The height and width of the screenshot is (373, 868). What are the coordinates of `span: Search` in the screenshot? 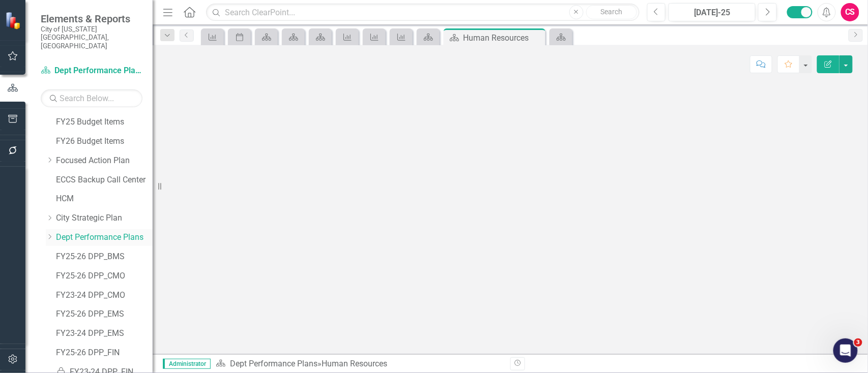 It's located at (611, 11).